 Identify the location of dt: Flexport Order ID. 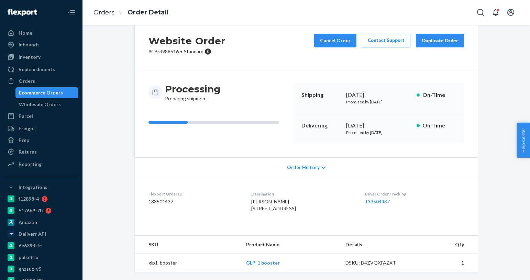
(194, 194).